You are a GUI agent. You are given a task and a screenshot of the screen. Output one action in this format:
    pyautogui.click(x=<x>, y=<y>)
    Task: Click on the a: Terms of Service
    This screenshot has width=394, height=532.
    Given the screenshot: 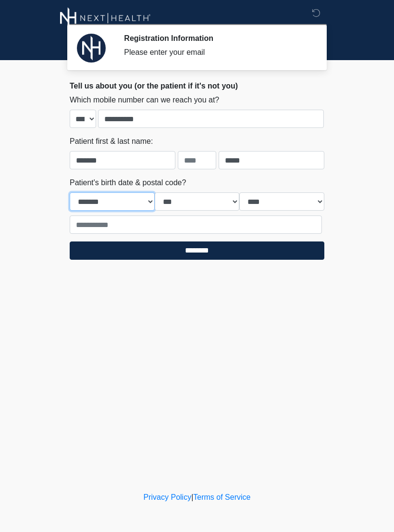 What is the action you would take?
    pyautogui.click(x=222, y=497)
    